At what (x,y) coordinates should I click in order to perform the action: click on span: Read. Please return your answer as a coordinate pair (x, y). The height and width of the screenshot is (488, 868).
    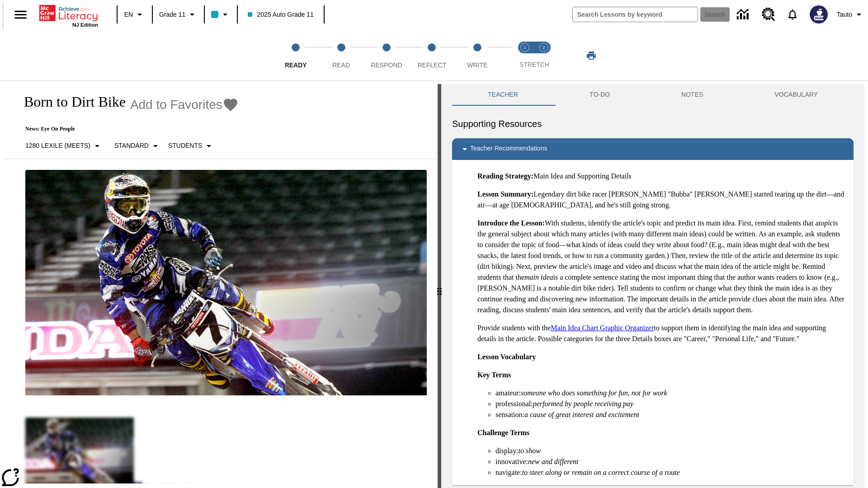
    Looking at the image, I should click on (341, 65).